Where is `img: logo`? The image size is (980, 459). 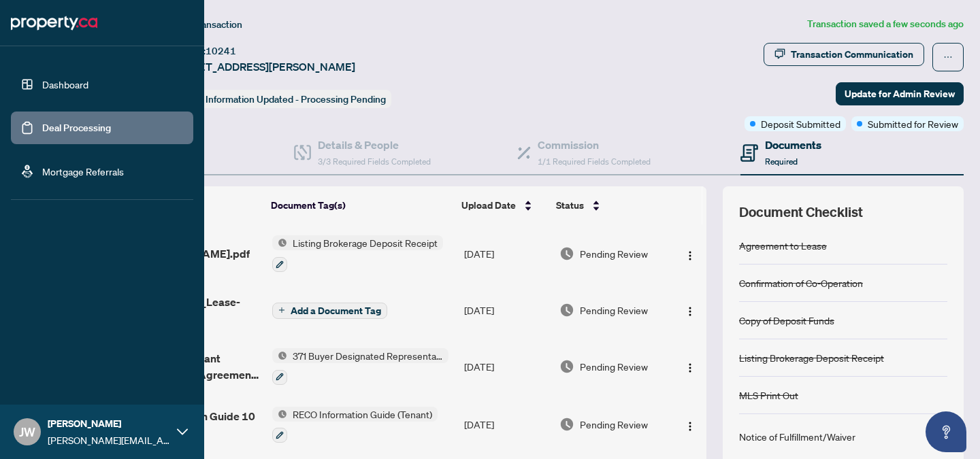 img: logo is located at coordinates (54, 24).